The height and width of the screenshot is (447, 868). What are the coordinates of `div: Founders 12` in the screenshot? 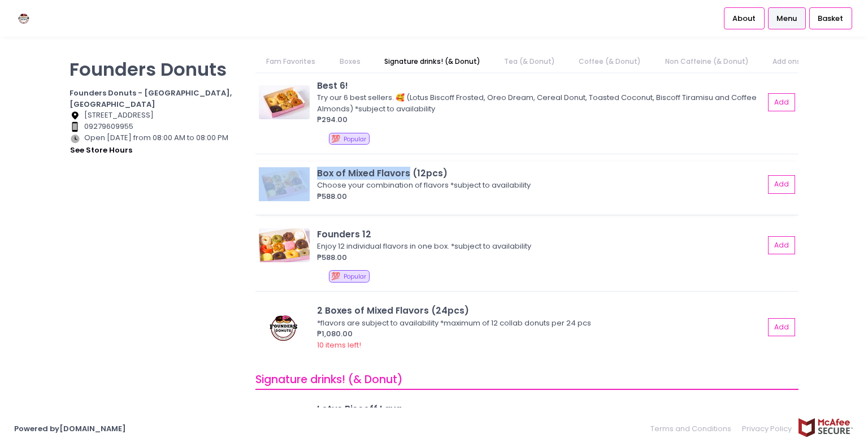 It's located at (540, 234).